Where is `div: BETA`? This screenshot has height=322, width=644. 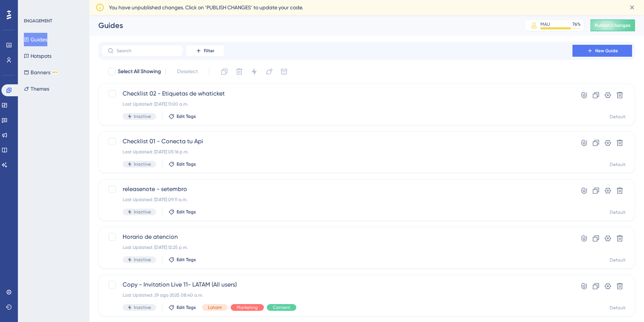 div: BETA is located at coordinates (55, 73).